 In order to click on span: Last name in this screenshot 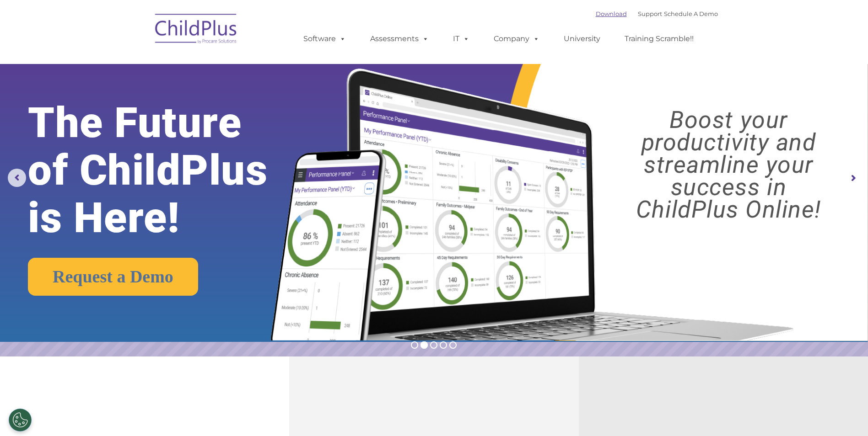, I will do `click(141, 64)`.